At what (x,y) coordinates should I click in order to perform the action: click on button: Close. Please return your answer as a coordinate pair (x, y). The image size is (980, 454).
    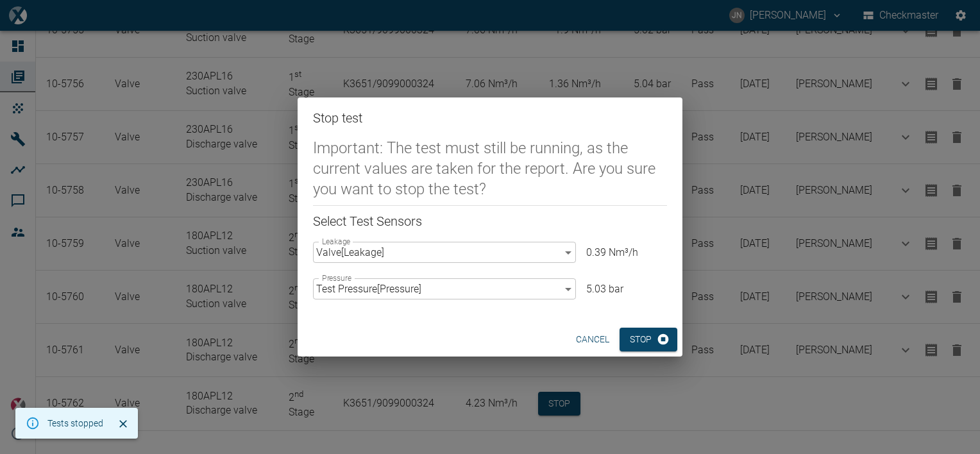
    Looking at the image, I should click on (123, 424).